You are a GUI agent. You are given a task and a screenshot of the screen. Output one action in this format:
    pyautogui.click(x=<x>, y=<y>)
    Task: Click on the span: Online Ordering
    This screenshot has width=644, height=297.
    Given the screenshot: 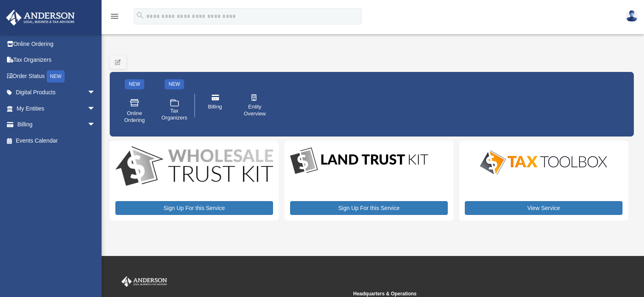 What is the action you would take?
    pyautogui.click(x=134, y=117)
    